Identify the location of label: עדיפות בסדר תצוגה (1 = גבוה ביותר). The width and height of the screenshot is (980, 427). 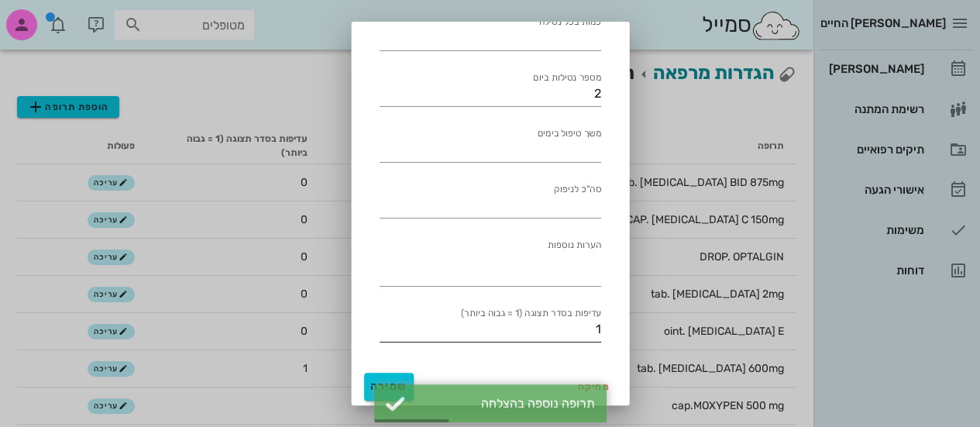
(530, 313).